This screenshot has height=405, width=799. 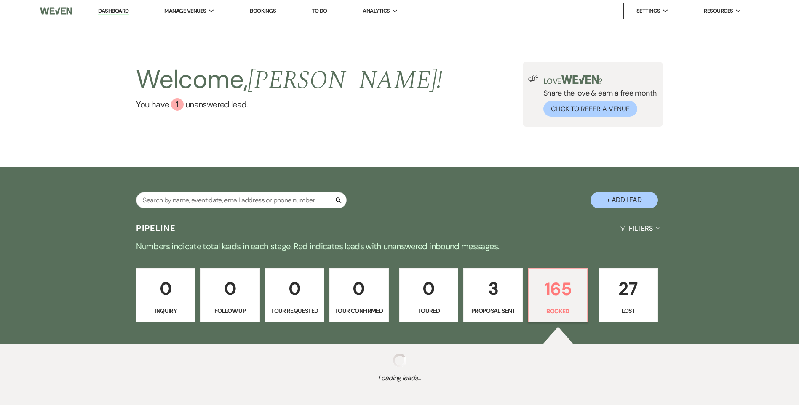 What do you see at coordinates (376, 11) in the screenshot?
I see `span: Analytics` at bounding box center [376, 11].